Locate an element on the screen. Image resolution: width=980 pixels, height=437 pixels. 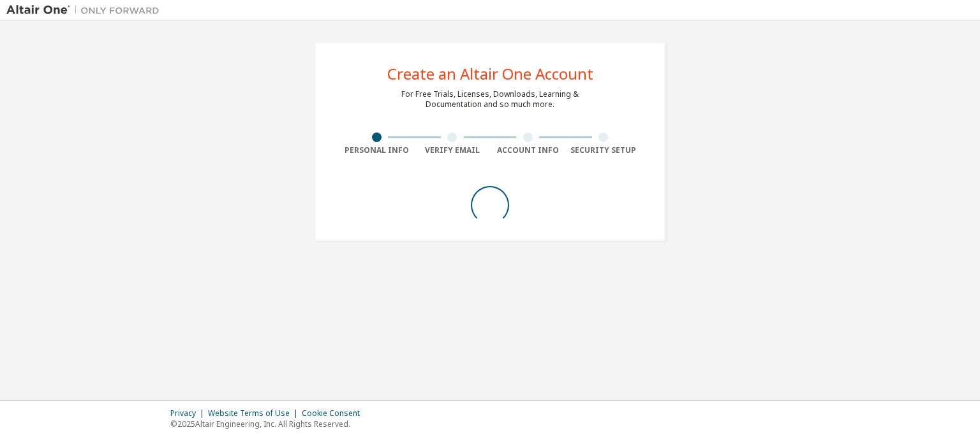
img: Altair One is located at coordinates (86, 10).